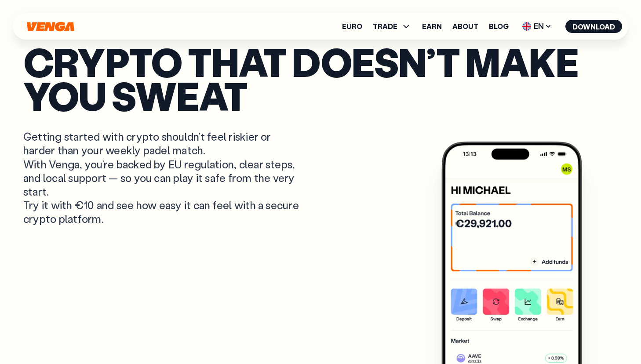 This screenshot has width=641, height=364. What do you see at coordinates (499, 26) in the screenshot?
I see `a: Blog` at bounding box center [499, 26].